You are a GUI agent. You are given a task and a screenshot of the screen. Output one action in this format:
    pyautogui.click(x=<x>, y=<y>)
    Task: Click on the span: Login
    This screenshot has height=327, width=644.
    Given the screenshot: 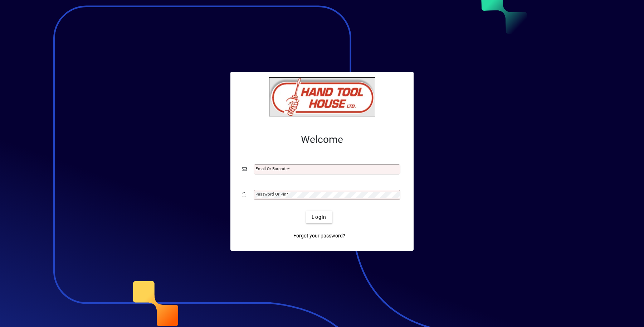 What is the action you would take?
    pyautogui.click(x=319, y=217)
    